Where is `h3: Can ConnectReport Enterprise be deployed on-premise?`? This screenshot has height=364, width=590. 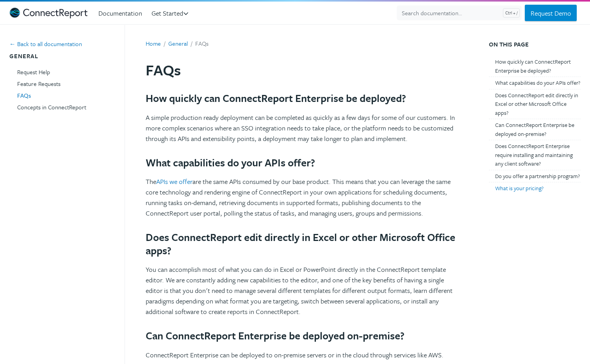 h3: Can ConnectReport Enterprise be deployed on-premise? is located at coordinates (302, 317).